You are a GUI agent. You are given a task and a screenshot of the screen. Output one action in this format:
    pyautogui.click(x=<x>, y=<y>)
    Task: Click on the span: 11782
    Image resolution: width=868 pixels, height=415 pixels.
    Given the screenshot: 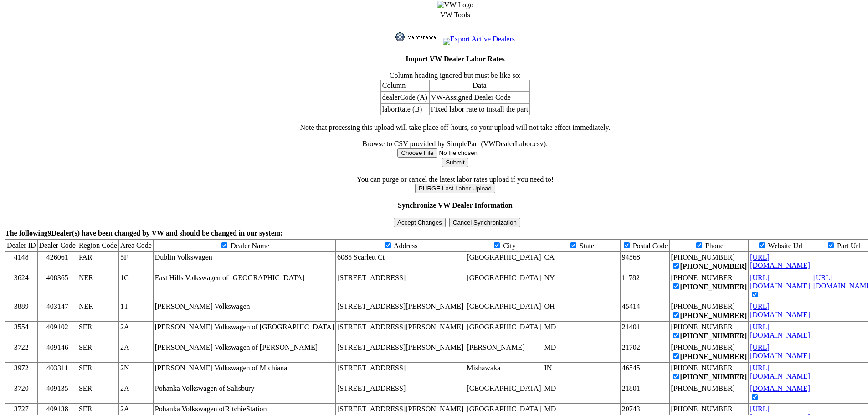 What is the action you would take?
    pyautogui.click(x=631, y=278)
    